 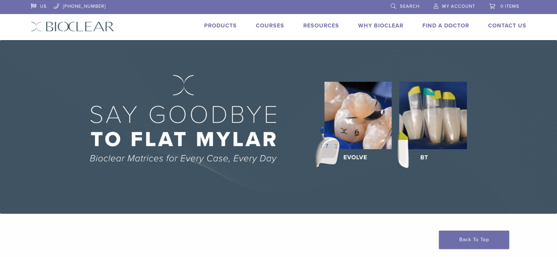 What do you see at coordinates (381, 26) in the screenshot?
I see `a: Why Bioclear` at bounding box center [381, 26].